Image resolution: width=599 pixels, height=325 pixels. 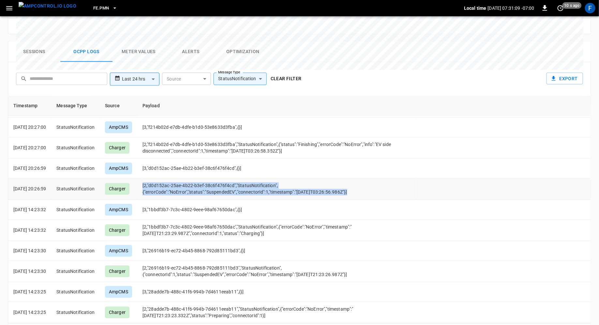 I want to click on button: set refresh interval, so click(x=560, y=8).